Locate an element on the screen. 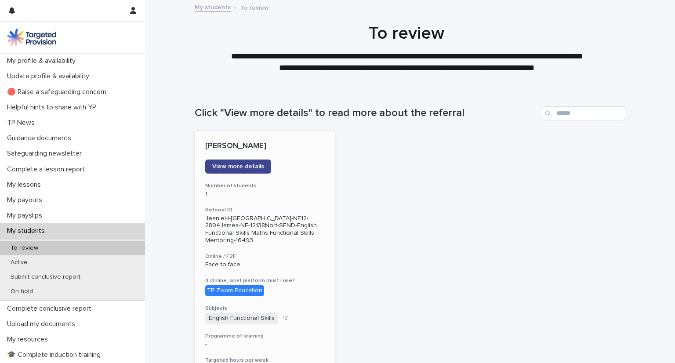 This screenshot has width=675, height=363. span: English Functional Skills is located at coordinates (242, 318).